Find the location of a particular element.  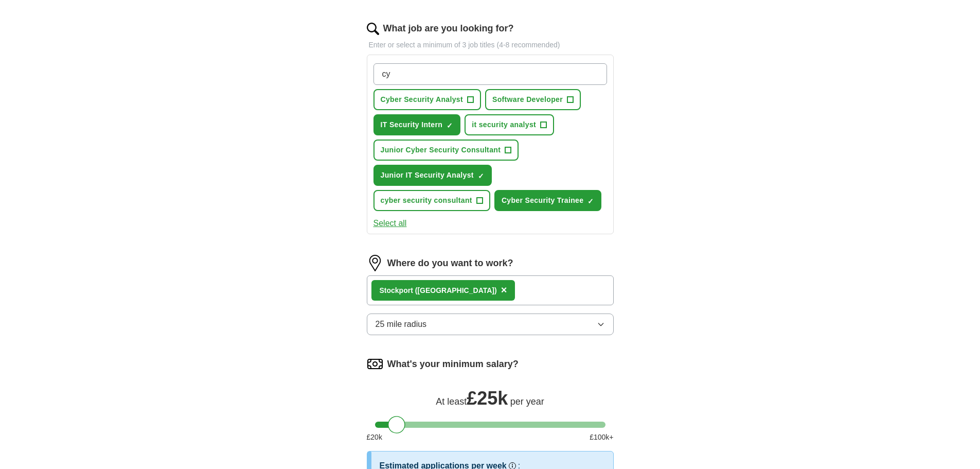

label: What job are you looking for? is located at coordinates (448, 28).